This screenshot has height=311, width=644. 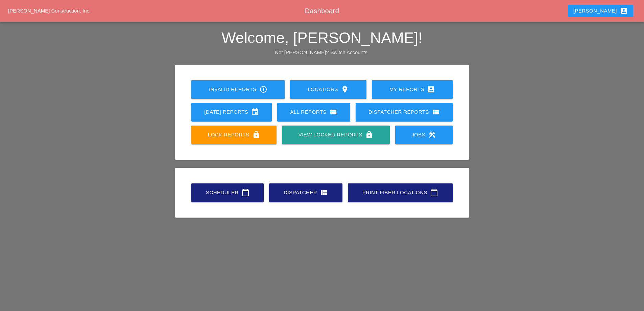 I want to click on i: construction, so click(x=432, y=135).